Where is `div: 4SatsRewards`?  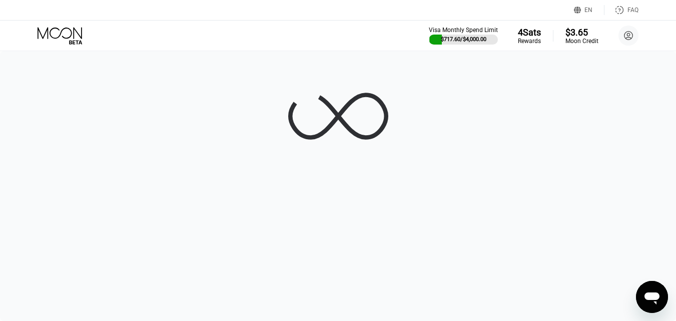
div: 4SatsRewards is located at coordinates (529, 36).